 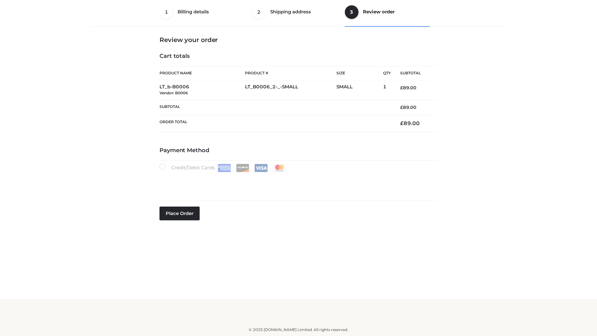 I want to click on img: Visa, so click(x=261, y=168).